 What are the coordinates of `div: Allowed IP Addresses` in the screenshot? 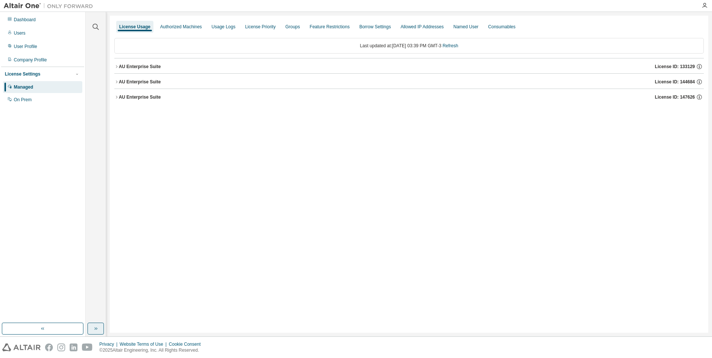 It's located at (422, 27).